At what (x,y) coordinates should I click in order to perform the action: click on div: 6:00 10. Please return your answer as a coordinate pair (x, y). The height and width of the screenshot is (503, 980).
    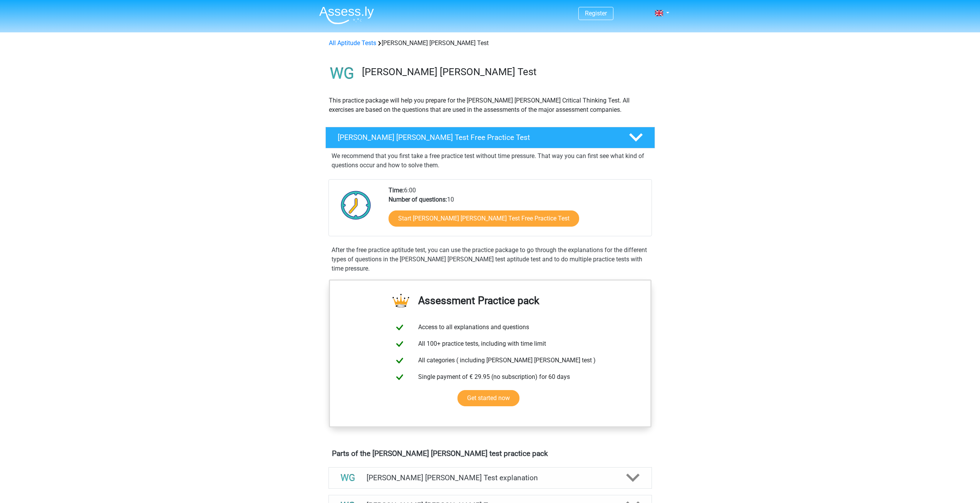
    Looking at the image, I should click on (517, 211).